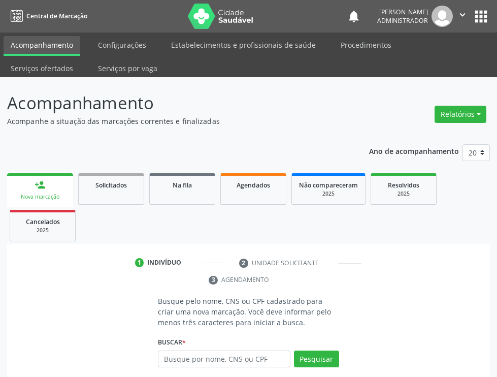 The height and width of the screenshot is (377, 497). I want to click on div: person_add, so click(40, 185).